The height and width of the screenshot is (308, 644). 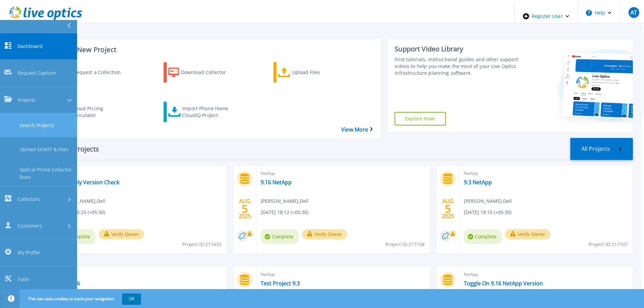 I want to click on a: Download Collector, so click(x=205, y=72).